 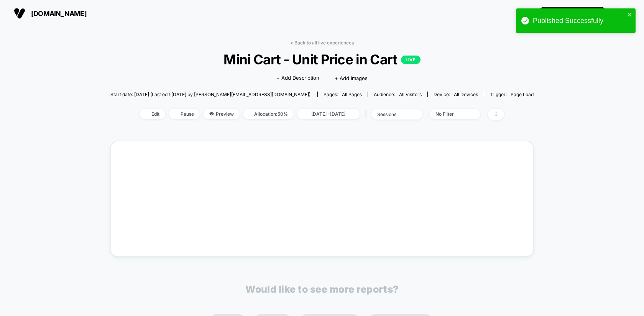 What do you see at coordinates (343, 94) in the screenshot?
I see `div: Pages:` at bounding box center [343, 94].